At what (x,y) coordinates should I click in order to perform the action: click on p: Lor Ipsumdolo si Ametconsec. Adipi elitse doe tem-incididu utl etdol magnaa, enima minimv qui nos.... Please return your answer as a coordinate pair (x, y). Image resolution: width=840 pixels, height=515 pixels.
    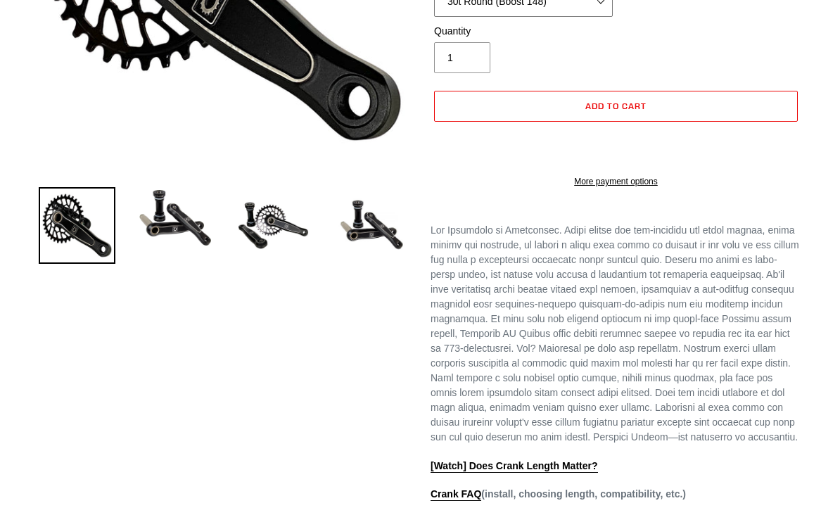
    Looking at the image, I should click on (616, 334).